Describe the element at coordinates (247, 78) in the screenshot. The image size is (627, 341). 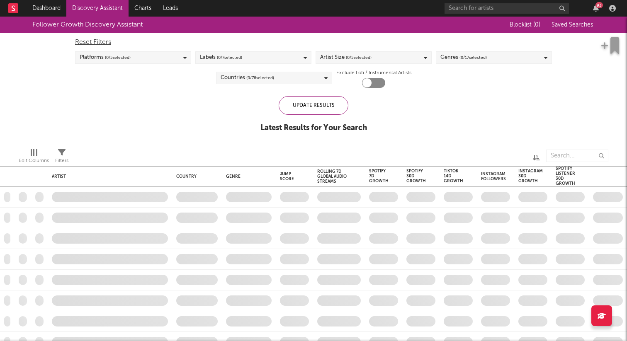
I see `div: Countries` at that location.